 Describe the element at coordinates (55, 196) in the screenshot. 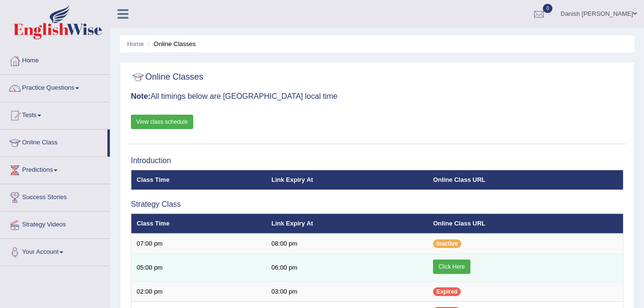

I see `a: Success Stories` at that location.